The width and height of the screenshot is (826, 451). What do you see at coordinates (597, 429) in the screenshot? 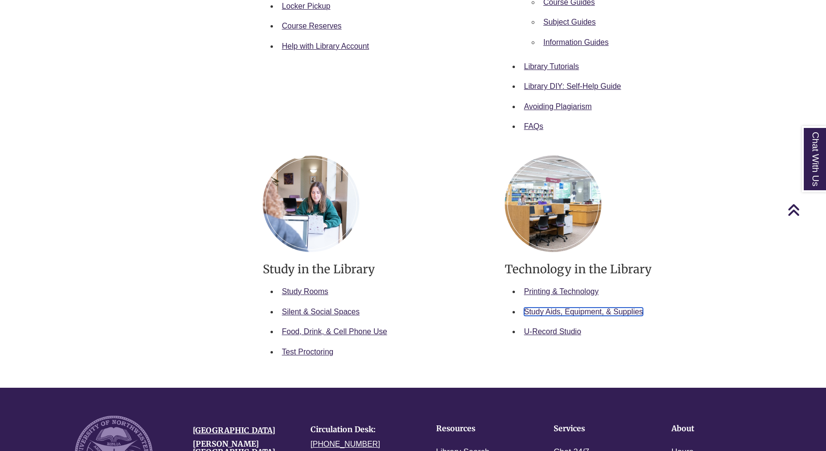
I see `h4: Services` at bounding box center [597, 429].